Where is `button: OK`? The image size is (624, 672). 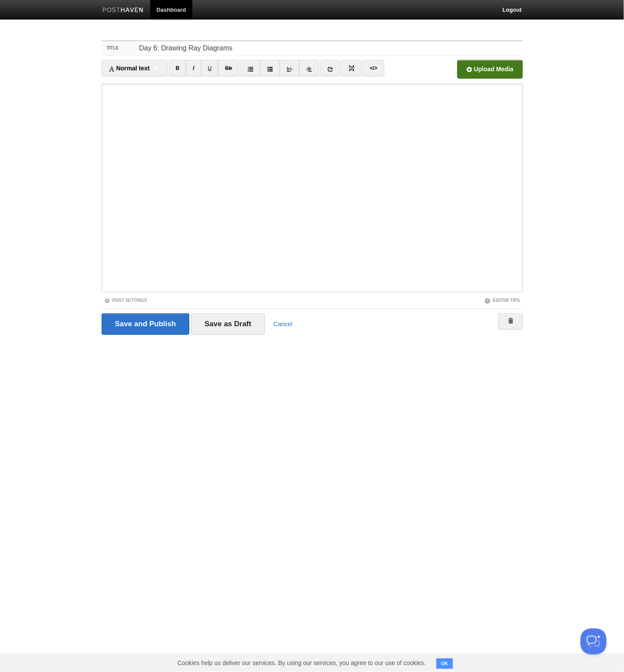 button: OK is located at coordinates (445, 664).